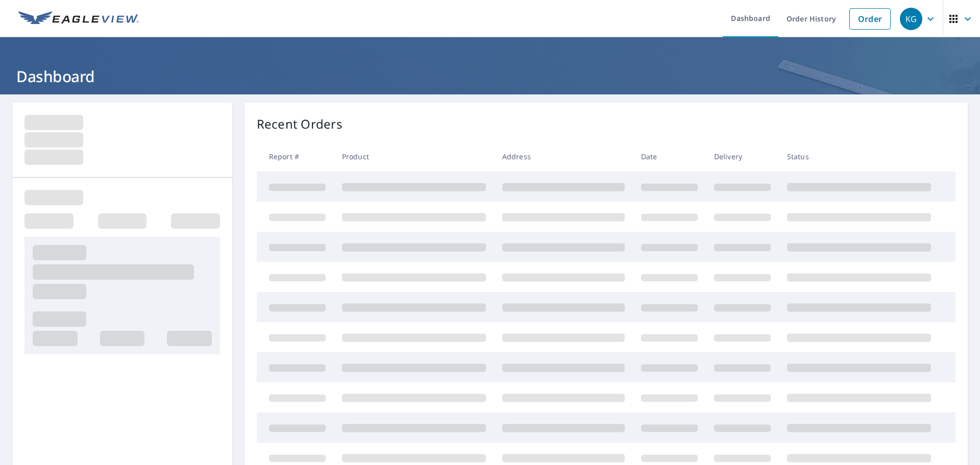 Image resolution: width=980 pixels, height=465 pixels. Describe the element at coordinates (742, 156) in the screenshot. I see `th: Delivery` at that location.